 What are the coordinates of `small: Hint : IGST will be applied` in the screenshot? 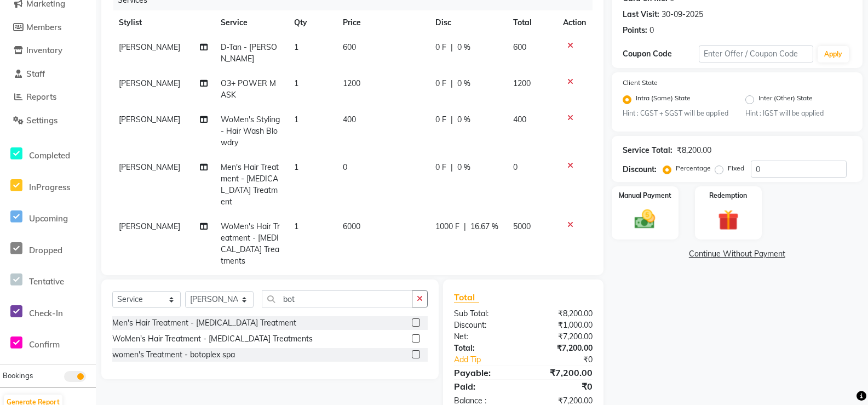 It's located at (799, 113).